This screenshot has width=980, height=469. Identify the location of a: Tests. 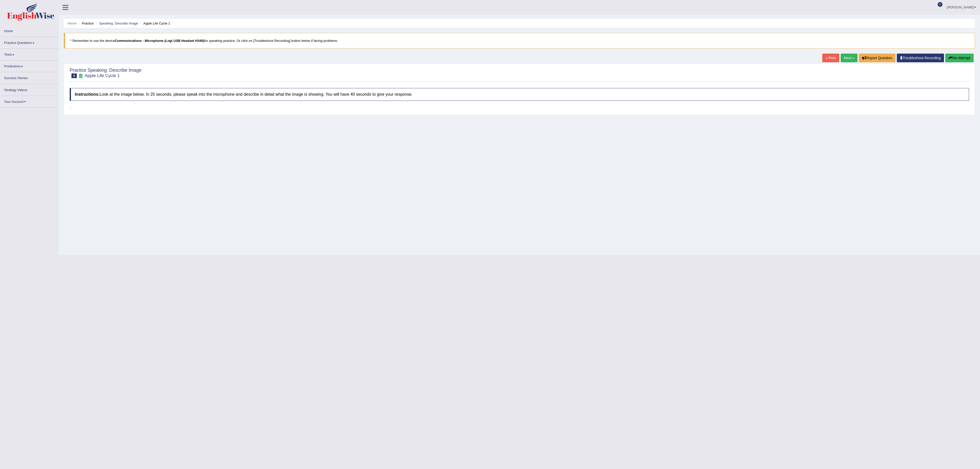
(29, 53).